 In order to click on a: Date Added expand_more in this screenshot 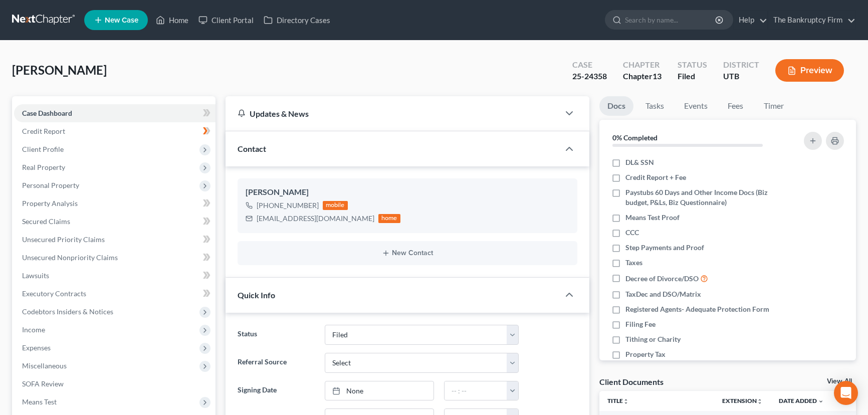, I will do `click(802, 401)`.